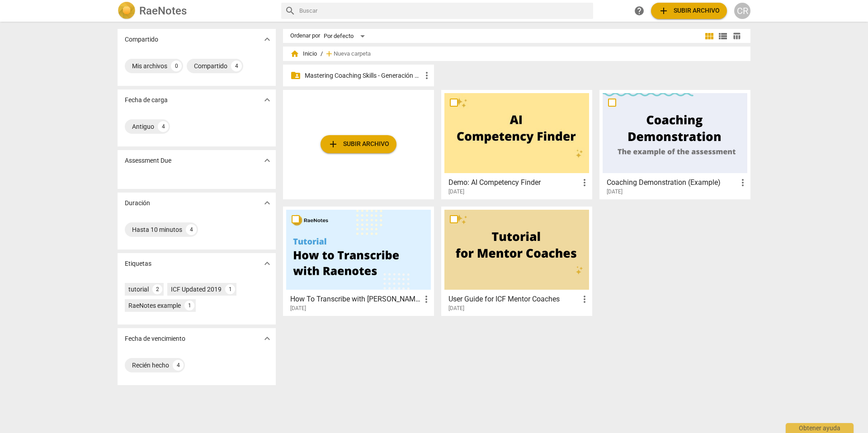 The image size is (868, 433). What do you see at coordinates (722, 36) in the screenshot?
I see `span: view_list` at bounding box center [722, 36].